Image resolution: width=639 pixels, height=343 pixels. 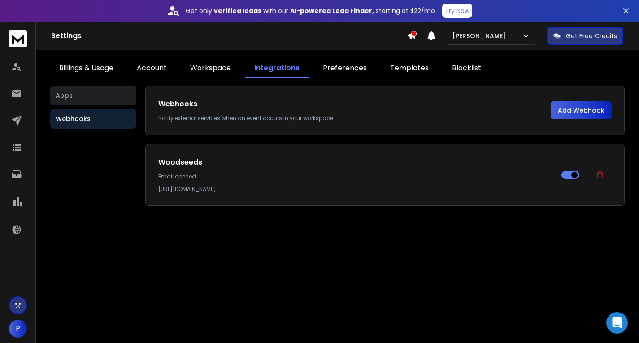 What do you see at coordinates (18, 329) in the screenshot?
I see `span: P` at bounding box center [18, 329].